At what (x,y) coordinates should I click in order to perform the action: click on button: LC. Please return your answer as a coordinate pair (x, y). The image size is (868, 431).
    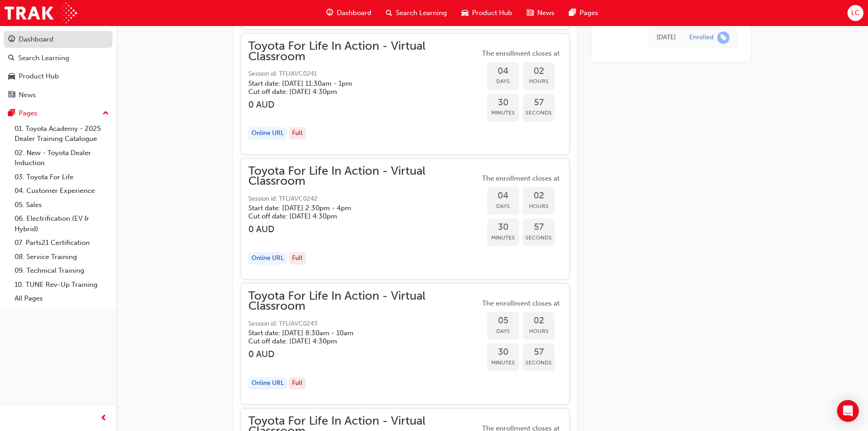
    Looking at the image, I should click on (855, 13).